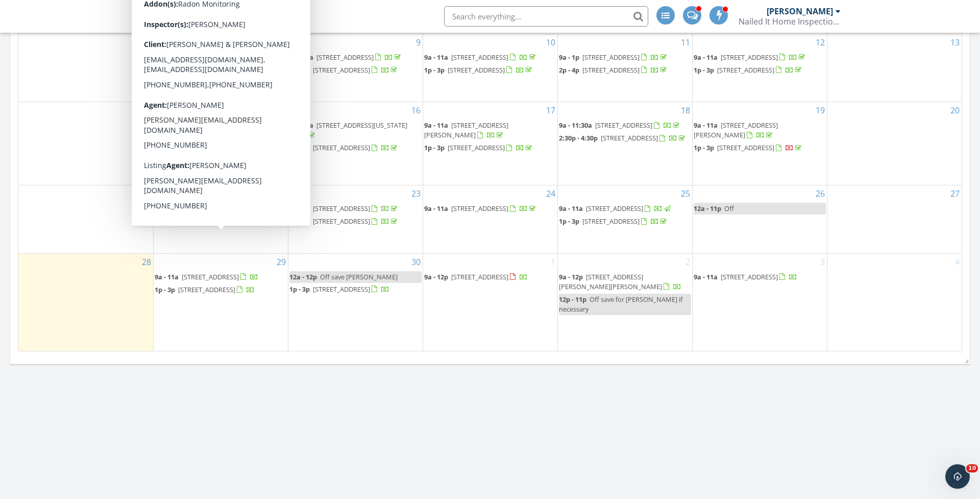  Describe the element at coordinates (546, 16) in the screenshot. I see `input: Search everything...` at that location.